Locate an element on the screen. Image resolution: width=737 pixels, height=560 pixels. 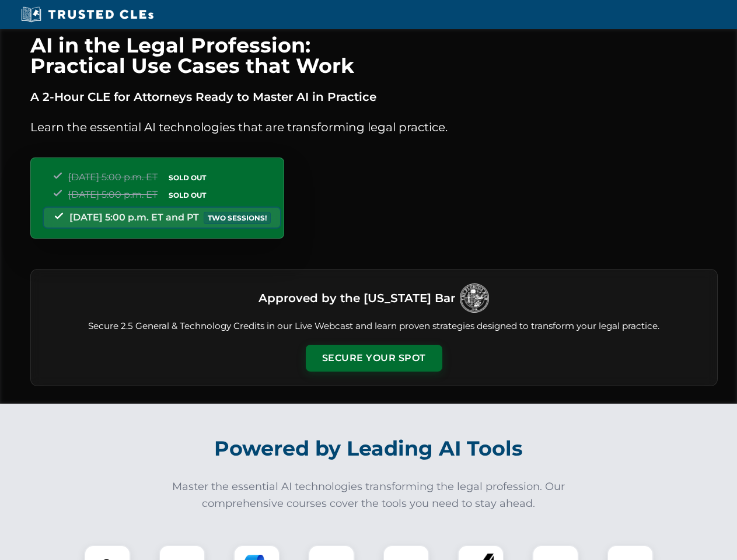
p: Master the essential AI technologies transforming the legal profession. Our comprehensive courses... is located at coordinates (369, 495).